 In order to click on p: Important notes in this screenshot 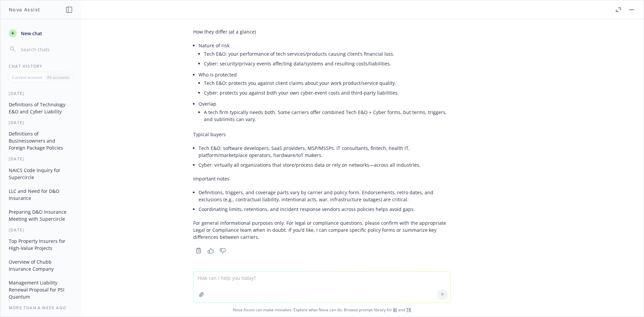, I will do `click(322, 179)`.